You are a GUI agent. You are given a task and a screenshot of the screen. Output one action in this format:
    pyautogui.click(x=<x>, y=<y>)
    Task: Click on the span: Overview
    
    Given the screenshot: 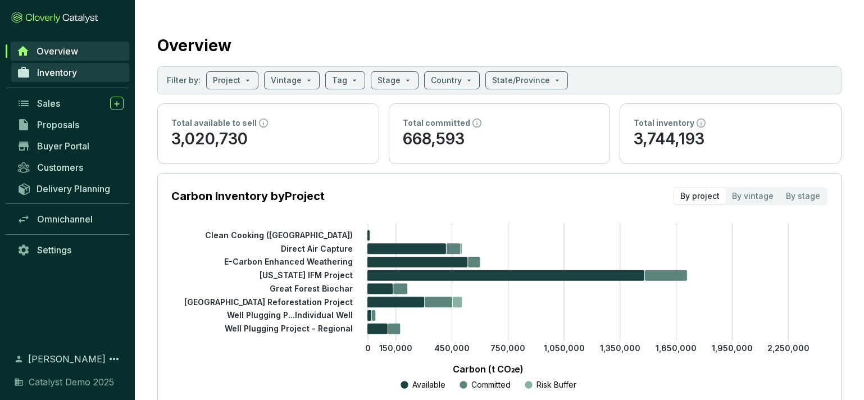 What is the action you would take?
    pyautogui.click(x=57, y=51)
    